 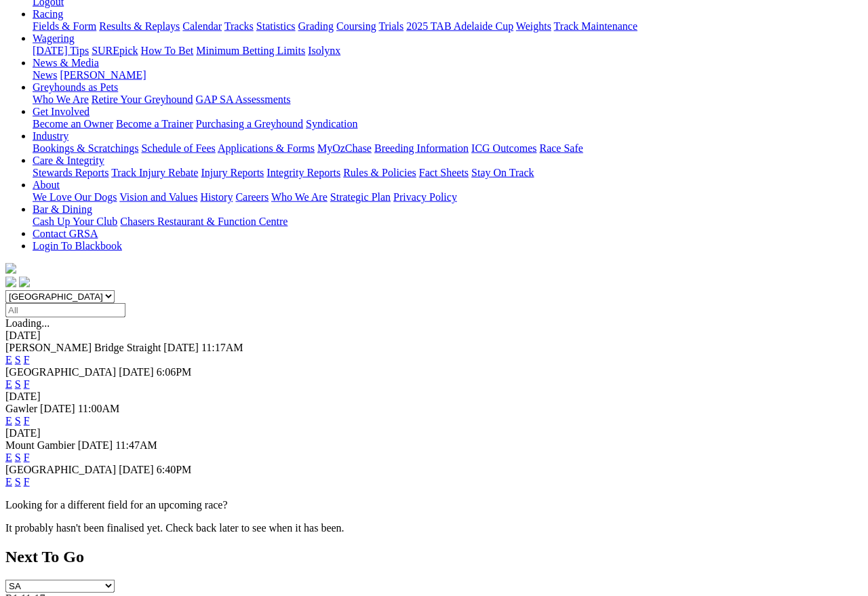 I want to click on a: Become an Owner, so click(x=72, y=123).